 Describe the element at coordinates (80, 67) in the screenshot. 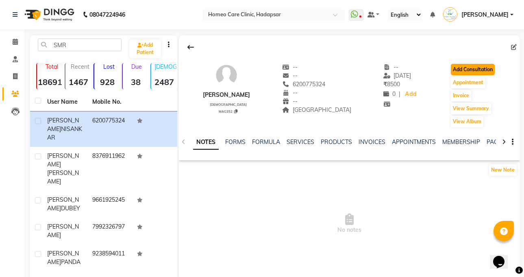

I see `p: Recent` at that location.